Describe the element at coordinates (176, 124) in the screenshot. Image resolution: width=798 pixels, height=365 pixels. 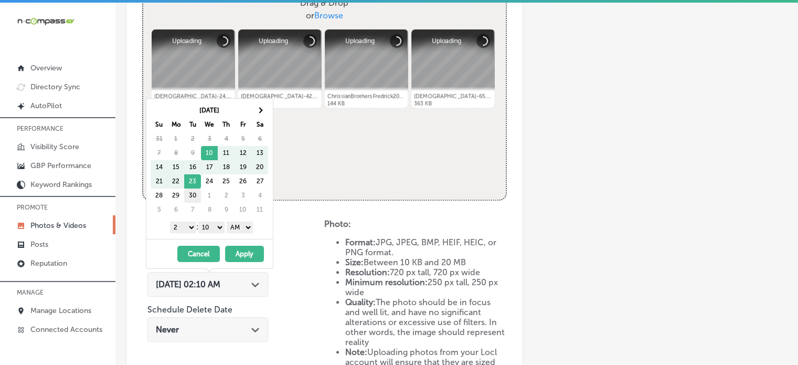
I see `th: Mo` at that location.